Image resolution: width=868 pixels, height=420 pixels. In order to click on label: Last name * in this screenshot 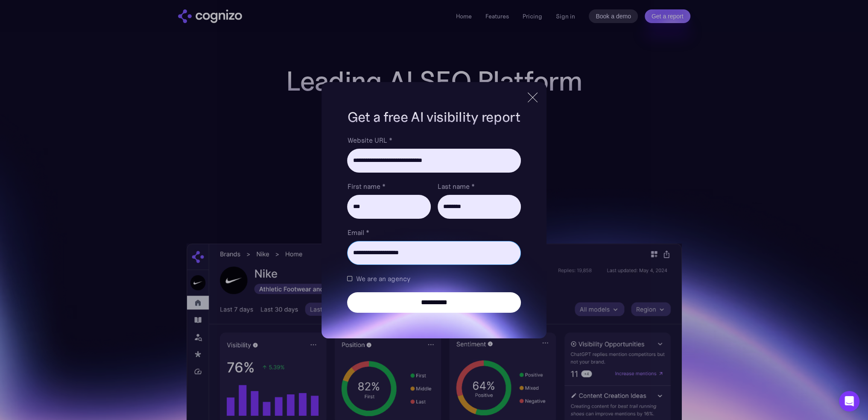, I will do `click(479, 186)`.